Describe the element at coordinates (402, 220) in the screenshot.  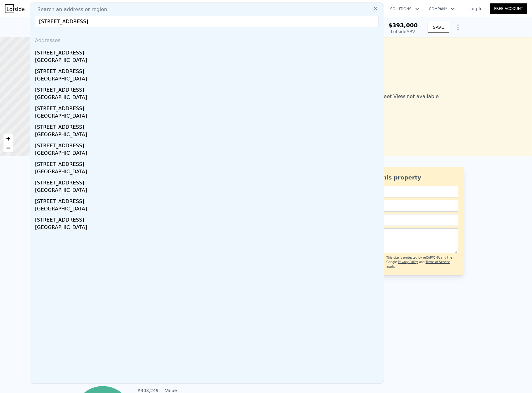
I see `input: Phone` at that location.